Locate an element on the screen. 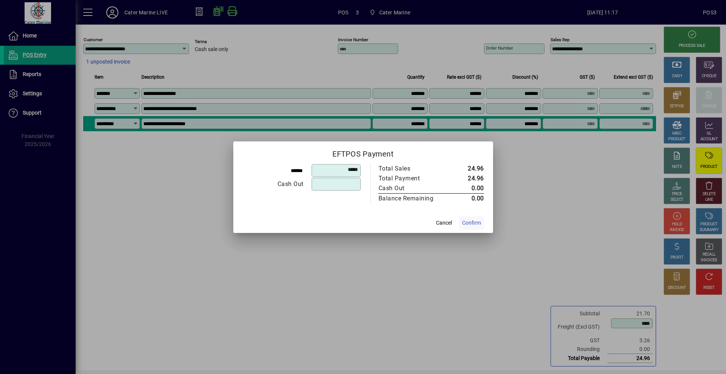 The height and width of the screenshot is (374, 726). td: Total Payment is located at coordinates (414, 179).